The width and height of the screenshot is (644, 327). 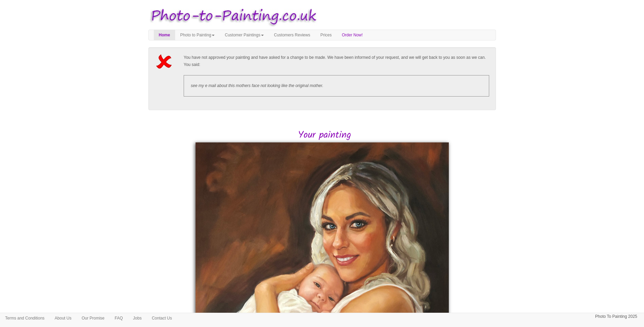 What do you see at coordinates (197, 35) in the screenshot?
I see `a: Photo to Painting` at bounding box center [197, 35].